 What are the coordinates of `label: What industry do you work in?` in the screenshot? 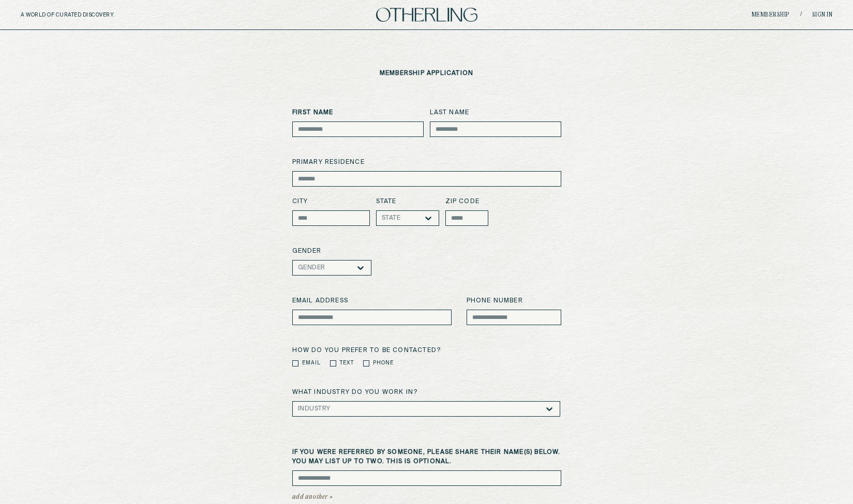 It's located at (427, 393).